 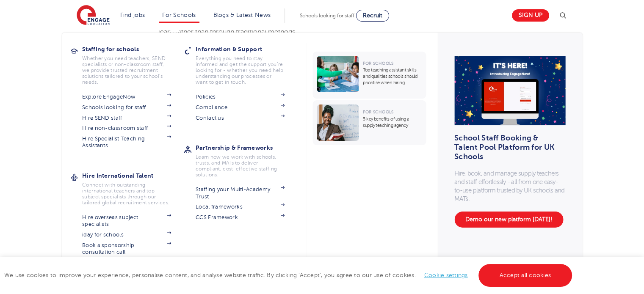 I want to click on img: Engage Education, so click(x=93, y=16).